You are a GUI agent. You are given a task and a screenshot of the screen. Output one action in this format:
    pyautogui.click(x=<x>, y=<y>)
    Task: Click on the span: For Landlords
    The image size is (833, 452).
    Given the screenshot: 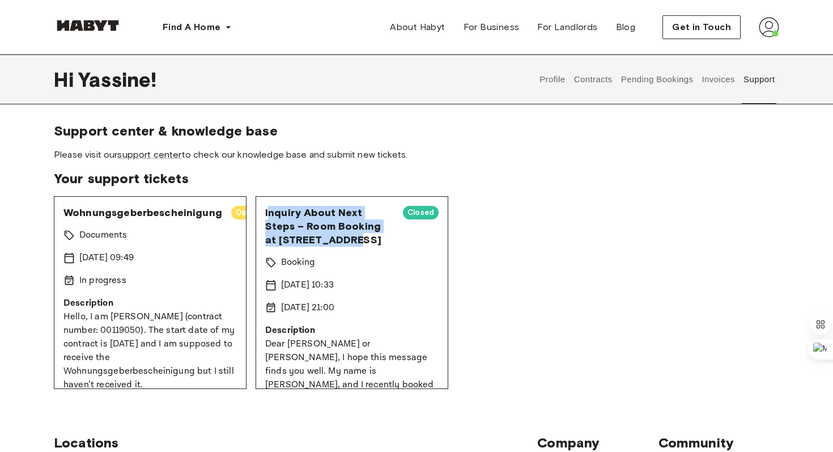 What is the action you would take?
    pyautogui.click(x=568, y=27)
    